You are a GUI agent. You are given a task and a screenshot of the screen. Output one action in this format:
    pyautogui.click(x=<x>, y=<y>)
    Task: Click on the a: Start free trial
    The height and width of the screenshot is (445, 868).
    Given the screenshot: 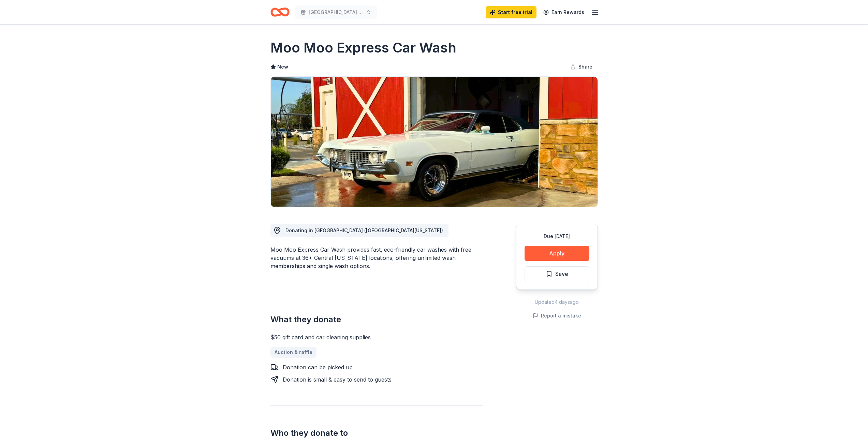 What is the action you would take?
    pyautogui.click(x=511, y=12)
    